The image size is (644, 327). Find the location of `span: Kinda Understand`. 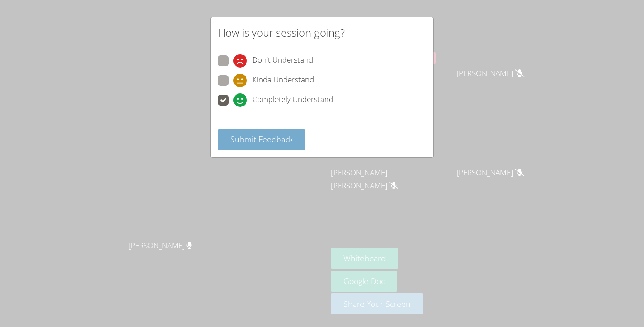

span: Kinda Understand is located at coordinates (284, 81).